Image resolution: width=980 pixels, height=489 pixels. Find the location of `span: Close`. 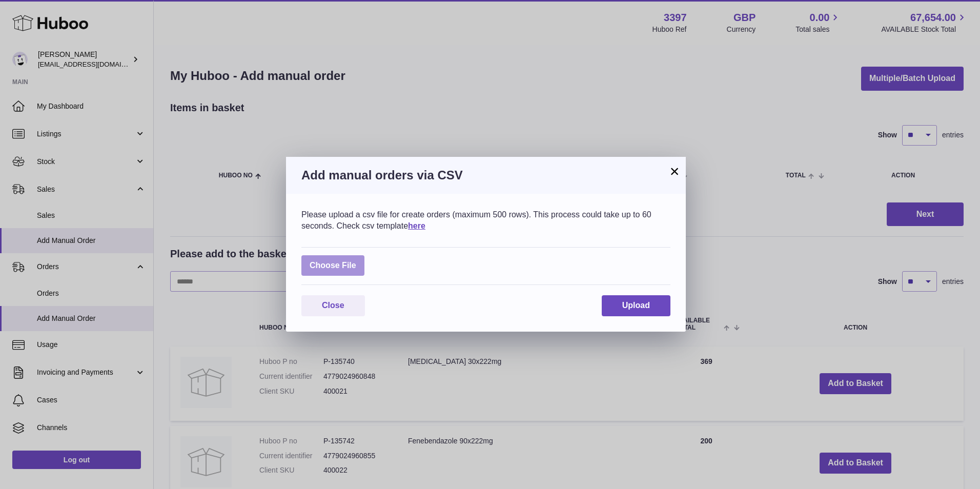

span: Close is located at coordinates (334, 305).